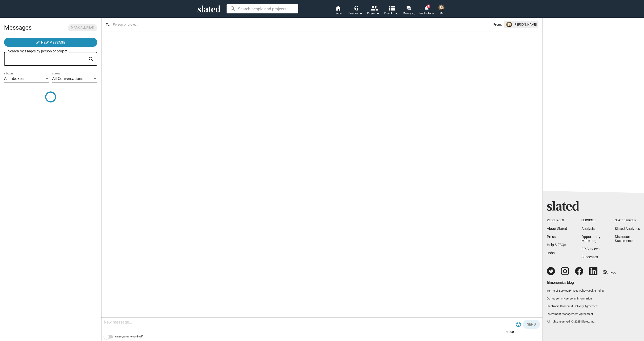 This screenshot has width=644, height=341. What do you see at coordinates (426, 11) in the screenshot?
I see `a: 1Notifications` at bounding box center [426, 11].